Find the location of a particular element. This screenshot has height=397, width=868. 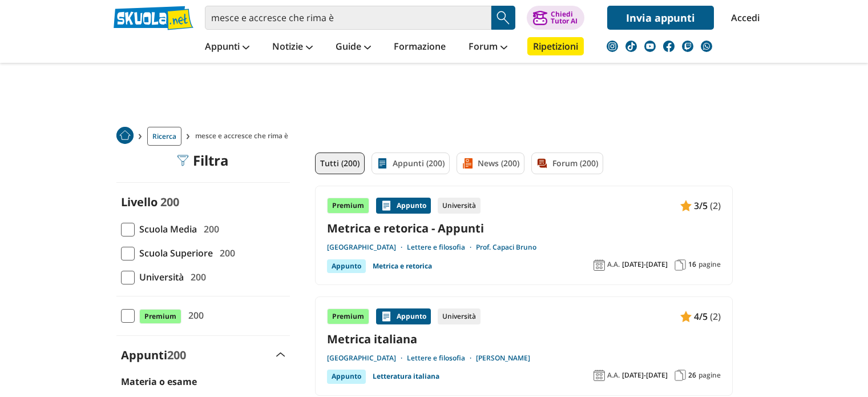

span: mesce e accresce che rima è is located at coordinates (244, 136).